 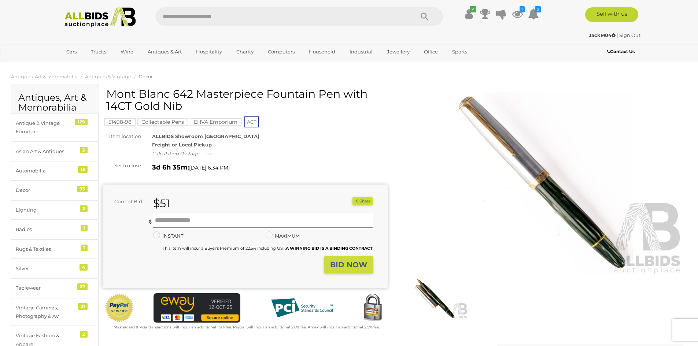 I want to click on div: Item location, so click(x=122, y=136).